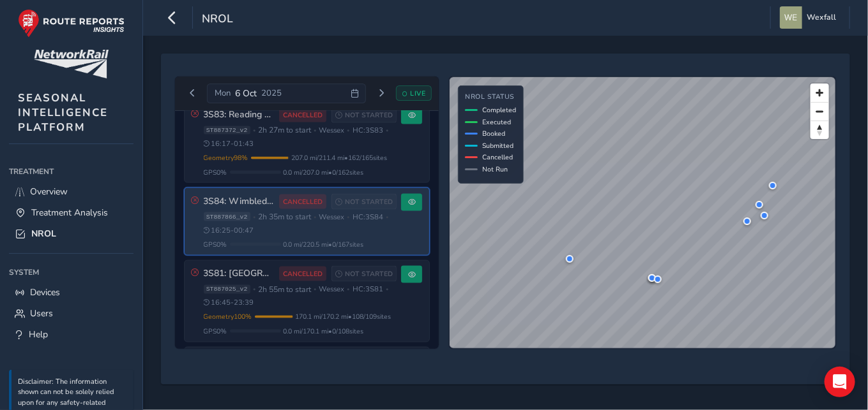  I want to click on span: 2h 55m to start, so click(284, 290).